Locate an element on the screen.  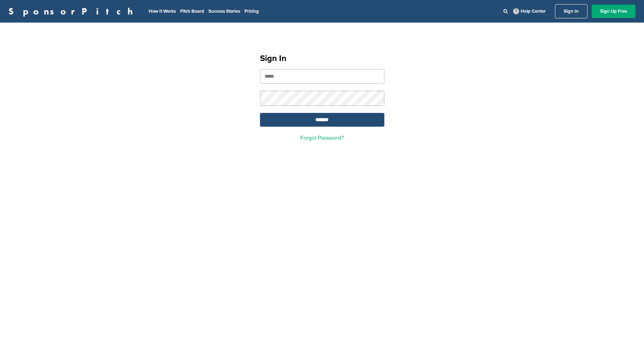
a: Forgot Password? is located at coordinates (322, 138).